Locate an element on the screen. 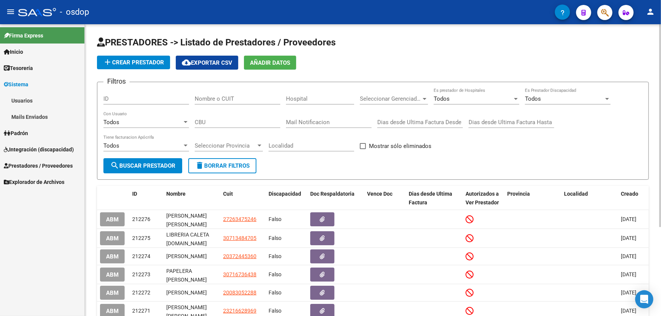 The height and width of the screenshot is (316, 661). button: Crear Prestador is located at coordinates (133, 63).